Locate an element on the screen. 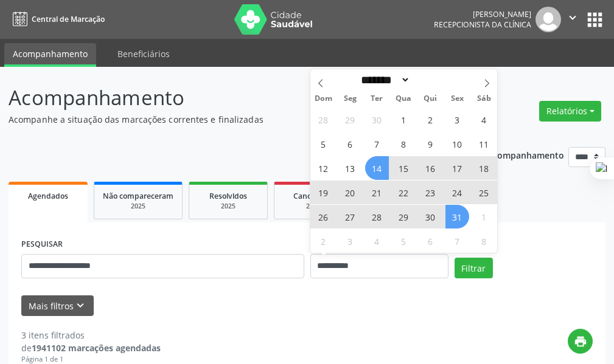 The height and width of the screenshot is (364, 614). span: Outubro 12, 2025 is located at coordinates (323, 168).